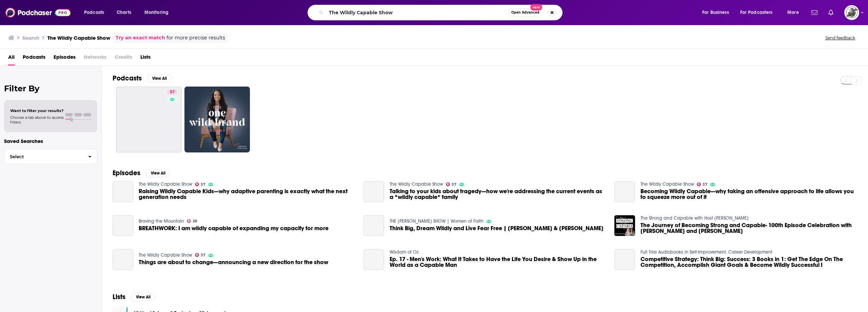  What do you see at coordinates (134, 297) in the screenshot?
I see `a: ListsView All` at bounding box center [134, 297].